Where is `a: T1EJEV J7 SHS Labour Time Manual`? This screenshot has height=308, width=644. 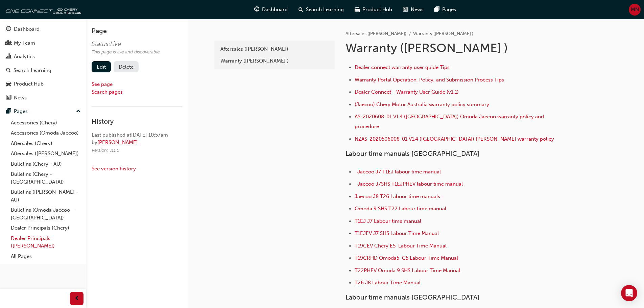
a: T1EJEV J7 SHS Labour Time Manual is located at coordinates (397, 233).